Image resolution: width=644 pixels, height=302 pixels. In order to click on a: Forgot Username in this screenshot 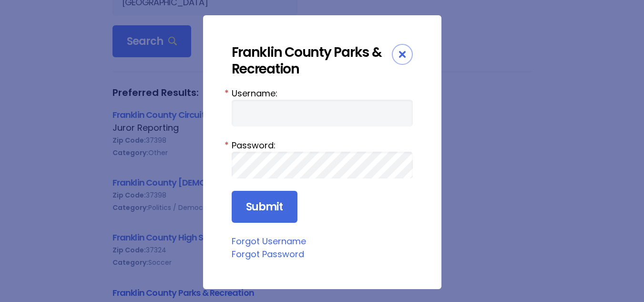, I will do `click(269, 241)`.